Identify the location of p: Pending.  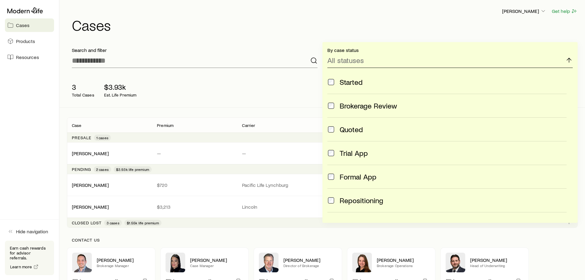
(81, 169).